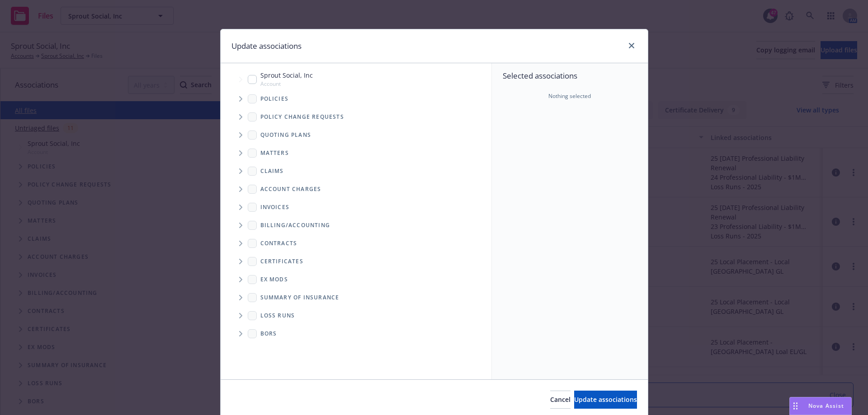 The width and height of the screenshot is (868, 415). Describe the element at coordinates (605, 399) in the screenshot. I see `span: Update associations` at that location.